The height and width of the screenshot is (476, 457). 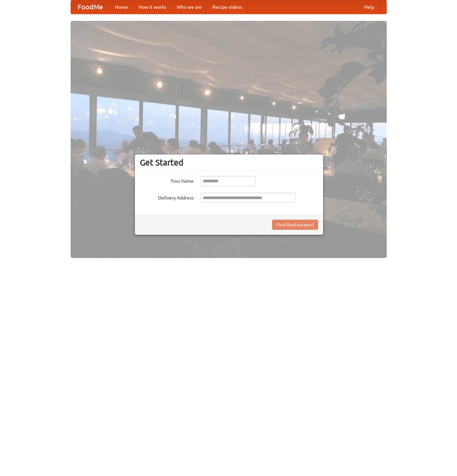 I want to click on a: Who we are, so click(x=189, y=7).